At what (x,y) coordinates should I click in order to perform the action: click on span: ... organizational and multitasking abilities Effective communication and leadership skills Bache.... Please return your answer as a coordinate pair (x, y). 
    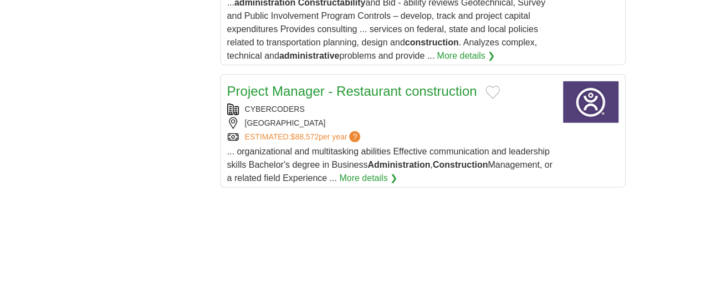
    Looking at the image, I should click on (390, 165).